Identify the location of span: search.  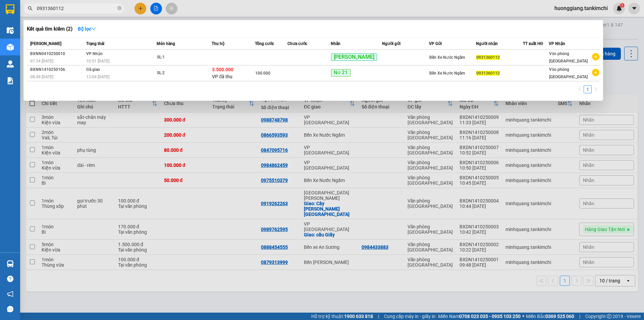
(30, 8).